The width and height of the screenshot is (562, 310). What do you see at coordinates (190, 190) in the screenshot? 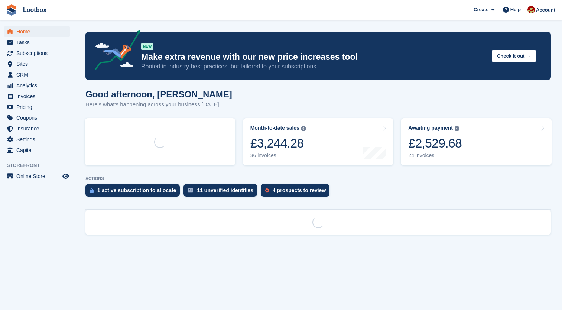
I see `img: verify_identity-adf6edd0f0f0b5bbfe63781bf79b02c33cf7c696d77639b501bdc392416b5a36.svg` at bounding box center [190, 190].